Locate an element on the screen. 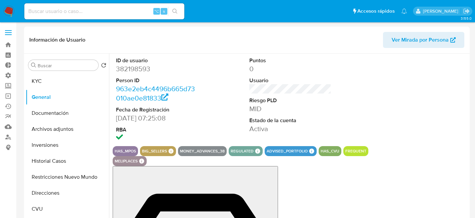 This screenshot has width=475, height=218. span: s is located at coordinates (164, 11).